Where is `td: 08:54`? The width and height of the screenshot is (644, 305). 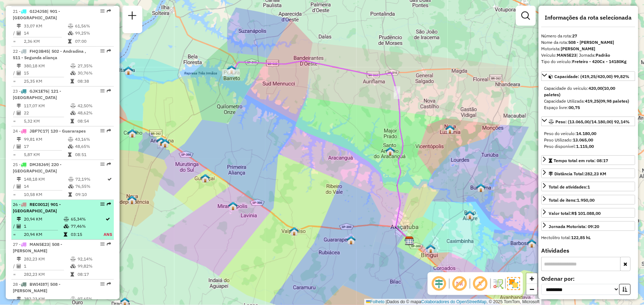 td: 08:54 is located at coordinates (94, 121).